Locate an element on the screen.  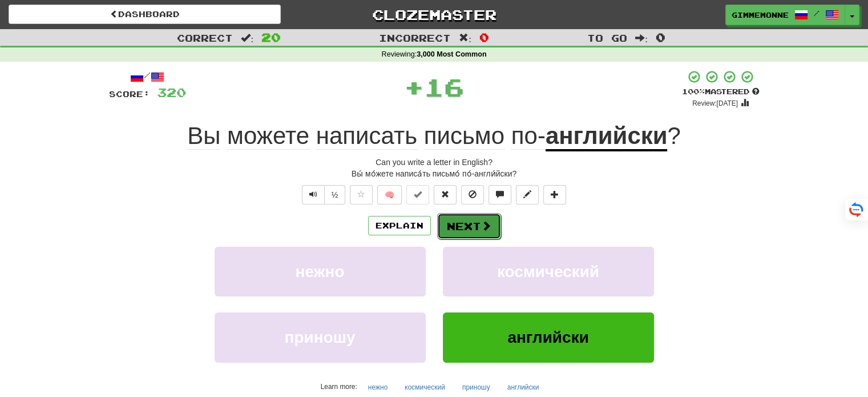
button: Edit sentence (alt+d) is located at coordinates (527, 195).